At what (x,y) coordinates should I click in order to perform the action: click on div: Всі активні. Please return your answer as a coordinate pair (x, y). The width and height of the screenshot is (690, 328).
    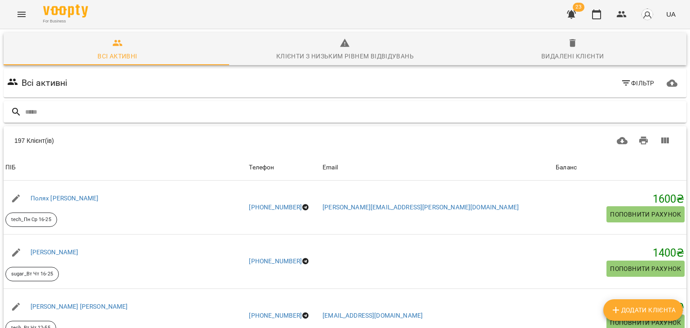
    Looking at the image, I should click on (117, 56).